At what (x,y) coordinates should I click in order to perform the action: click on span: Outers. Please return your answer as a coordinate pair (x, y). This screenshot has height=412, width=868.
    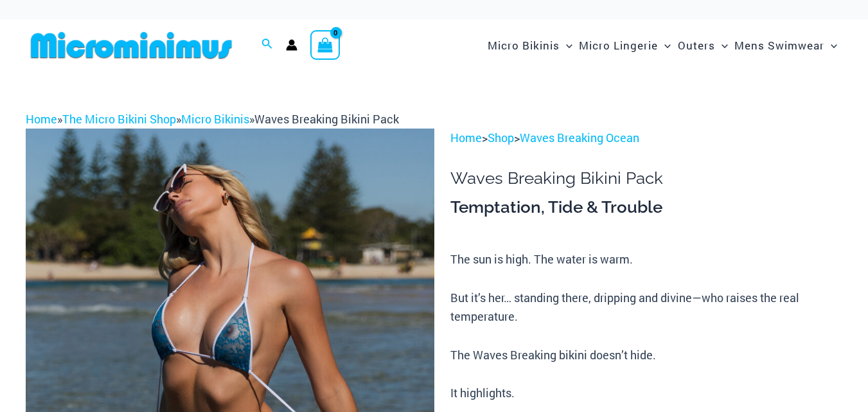
    Looking at the image, I should click on (696, 45).